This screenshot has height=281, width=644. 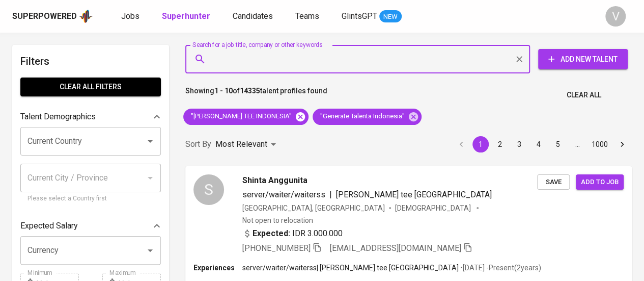 I want to click on p: Talent Demographics, so click(x=58, y=117).